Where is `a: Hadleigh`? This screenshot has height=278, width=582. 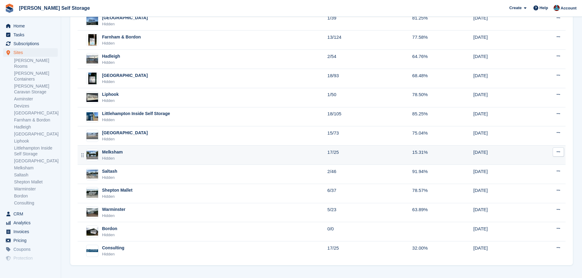
a: Hadleigh is located at coordinates (36, 127).